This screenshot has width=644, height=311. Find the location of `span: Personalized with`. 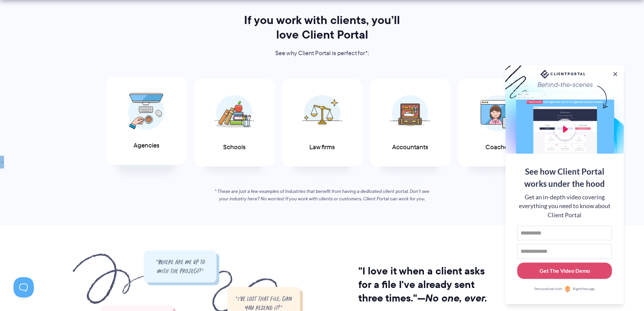

span: Personalized with is located at coordinates (548, 289).